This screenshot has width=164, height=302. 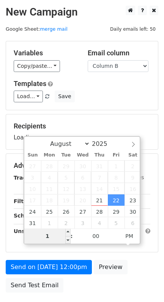 I want to click on span: August 6, 2025, so click(x=83, y=177).